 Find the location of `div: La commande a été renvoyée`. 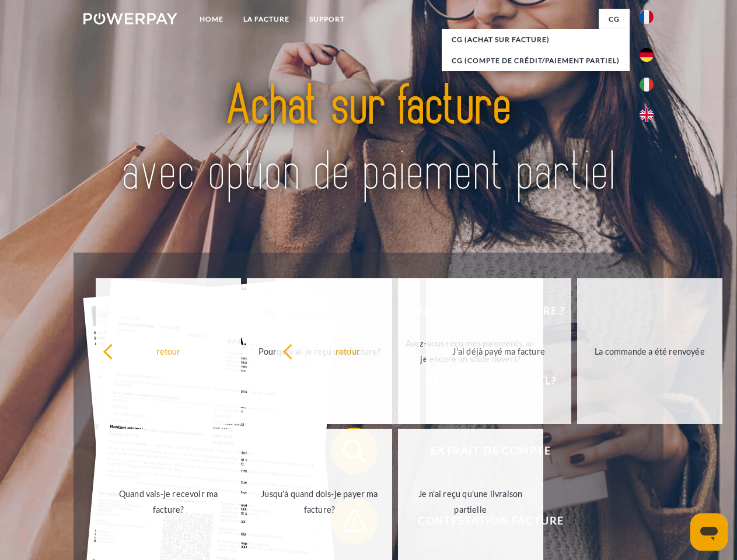

div: La commande a été renvoyée is located at coordinates (650, 350).